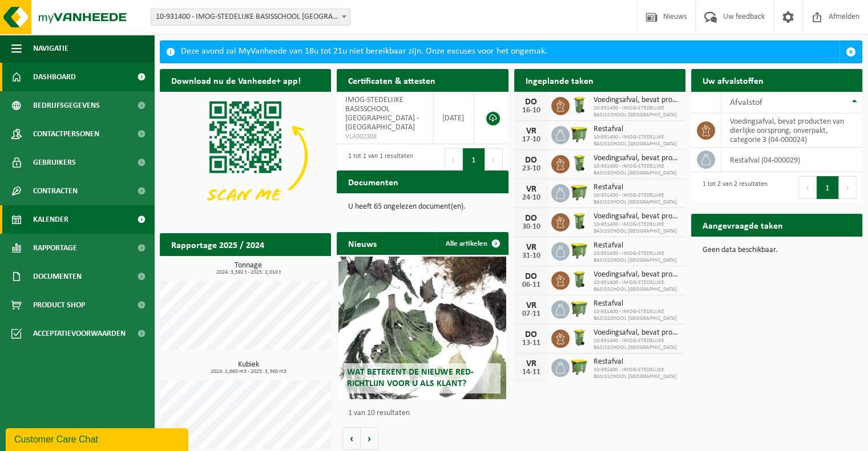 This screenshot has width=868, height=451. Describe the element at coordinates (66, 134) in the screenshot. I see `span: Contactpersonen` at that location.